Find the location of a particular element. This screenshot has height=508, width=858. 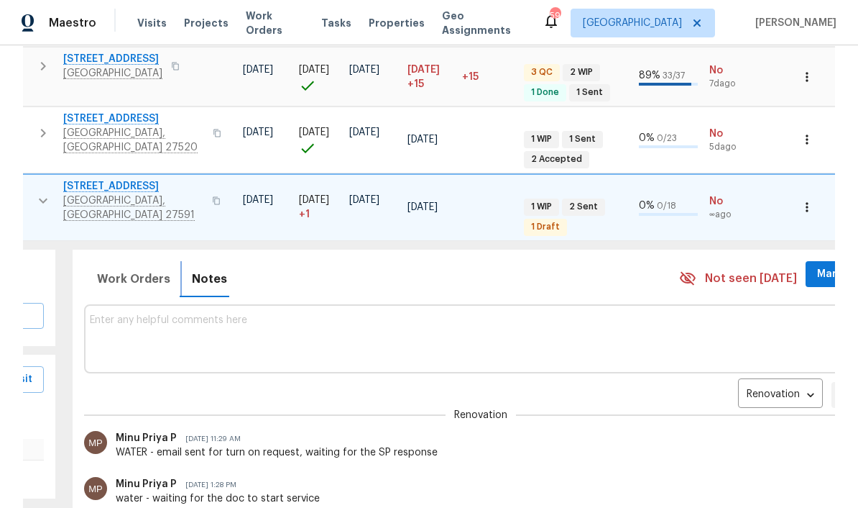

span: 7d ago is located at coordinates (729, 83).